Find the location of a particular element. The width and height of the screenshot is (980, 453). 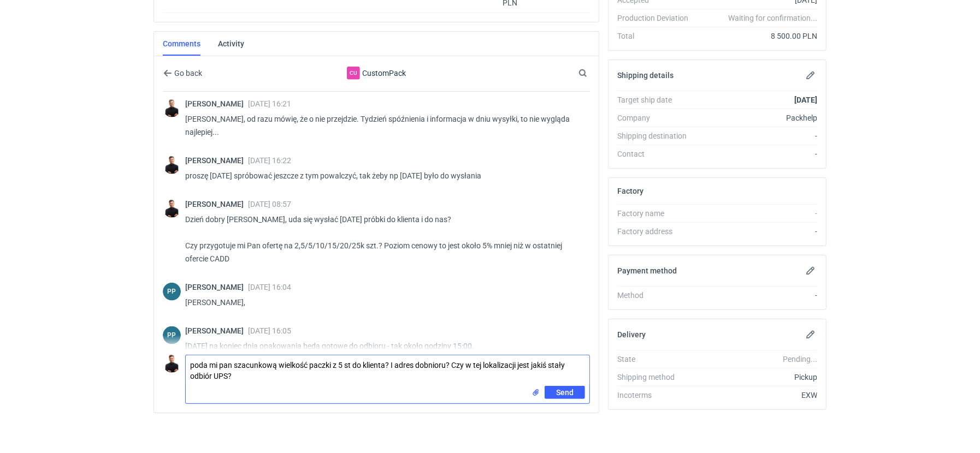

h2: Factory is located at coordinates (631, 191).